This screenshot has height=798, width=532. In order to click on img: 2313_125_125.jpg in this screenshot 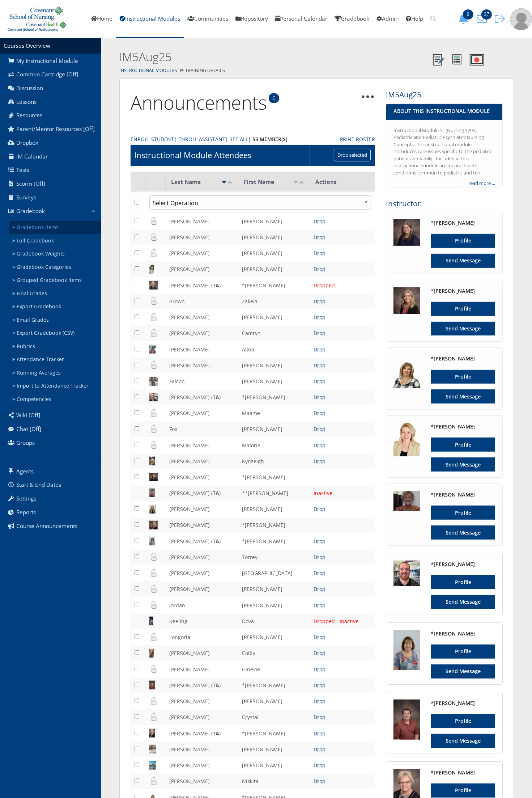, I will do `click(407, 232)`.